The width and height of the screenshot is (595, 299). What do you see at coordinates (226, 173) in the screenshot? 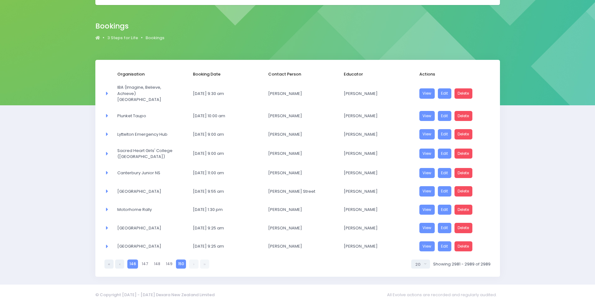
I see `td: 13 November 2025 11:00 am` at bounding box center [226, 173].